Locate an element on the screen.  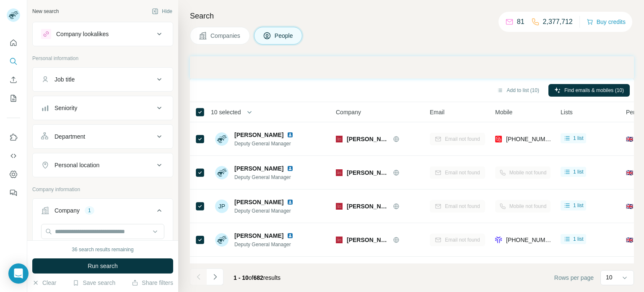
button: Enrich CSV is located at coordinates (13, 80).